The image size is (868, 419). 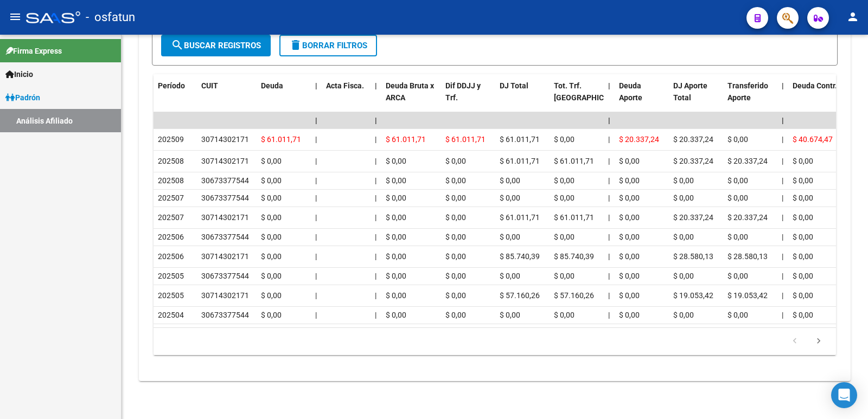 I want to click on span: 202508, so click(x=171, y=181).